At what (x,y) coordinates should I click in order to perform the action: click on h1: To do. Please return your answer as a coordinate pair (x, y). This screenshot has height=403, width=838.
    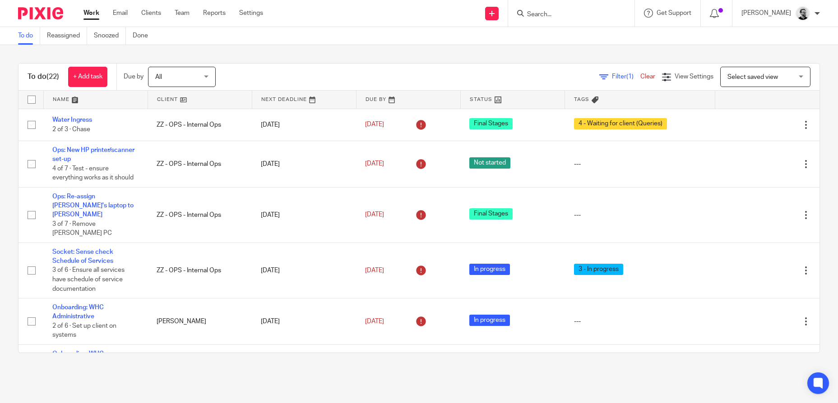
    Looking at the image, I should click on (43, 77).